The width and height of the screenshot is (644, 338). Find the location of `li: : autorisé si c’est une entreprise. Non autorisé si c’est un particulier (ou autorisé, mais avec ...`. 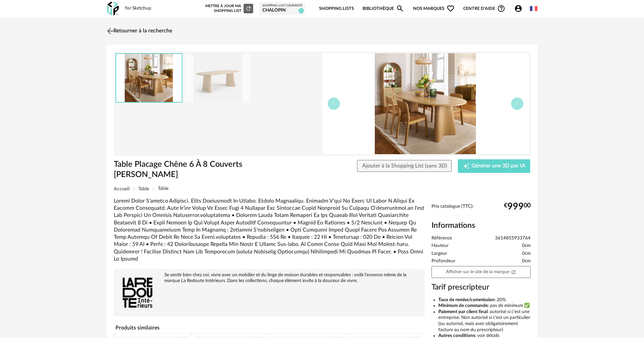

li: : autorisé si c’est une entreprise. Non autorisé si c’est un particulier (ou autorisé, mais avec ... is located at coordinates (485, 321).